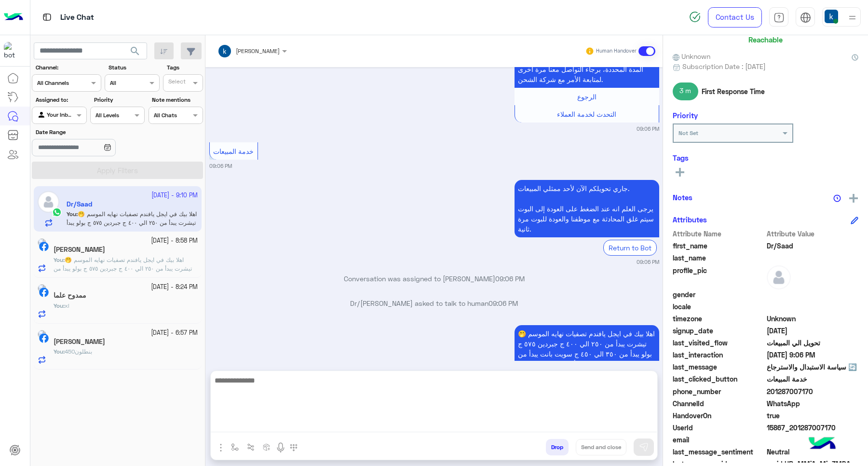 This screenshot has width=868, height=466. I want to click on span: last_interaction, so click(718, 354).